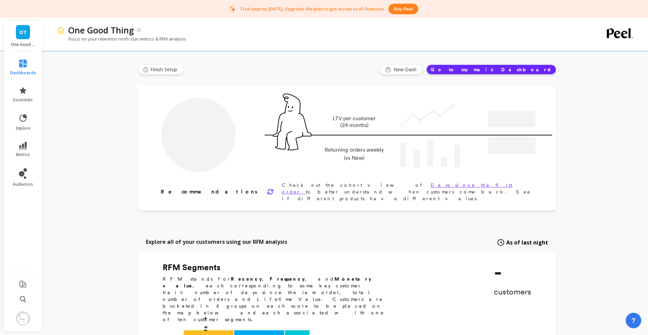 The height and width of the screenshot is (335, 648). I want to click on p: RFM stands for , , and , each corresponding to some key customer trait: number of days since the ..., so click(278, 299).